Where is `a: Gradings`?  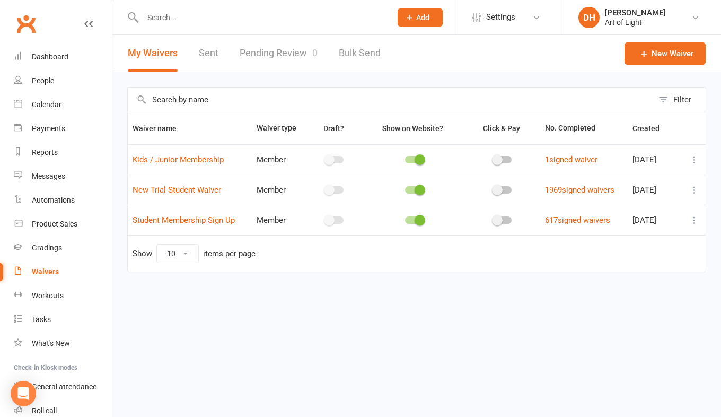 a: Gradings is located at coordinates (63, 248).